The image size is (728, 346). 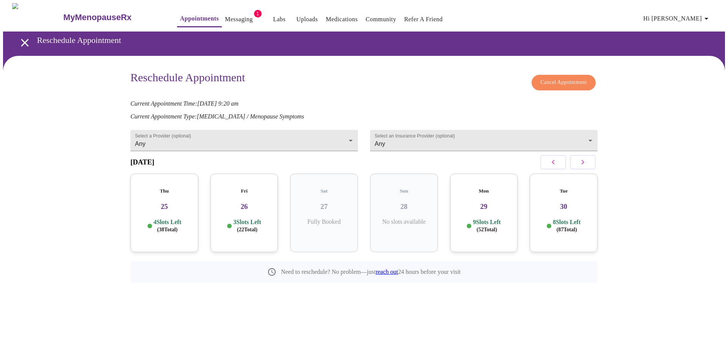 What do you see at coordinates (564, 191) in the screenshot?
I see `h5: Tue` at bounding box center [564, 191].